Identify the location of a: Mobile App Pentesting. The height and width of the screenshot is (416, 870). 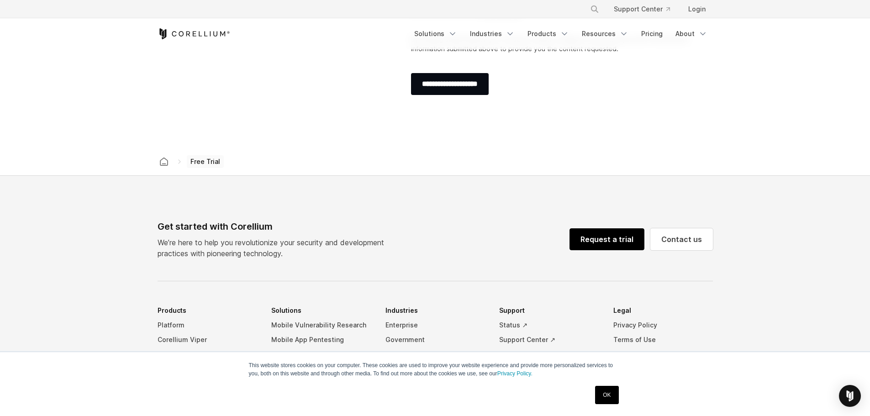
(321, 340).